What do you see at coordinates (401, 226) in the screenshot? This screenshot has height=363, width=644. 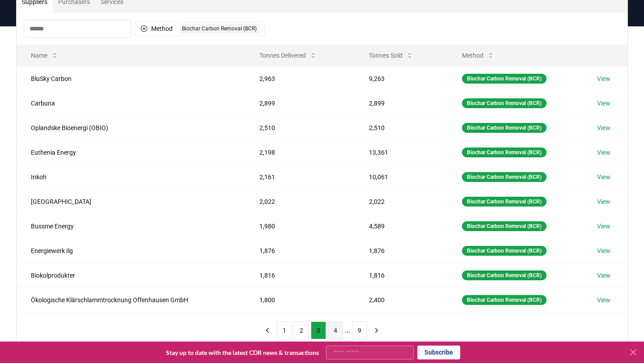 I see `td: 4,589` at bounding box center [401, 226].